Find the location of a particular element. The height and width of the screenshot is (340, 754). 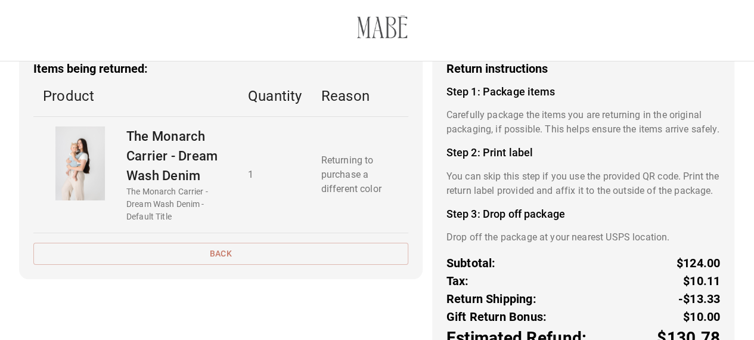

h3: Items being returned: is located at coordinates (221, 69).